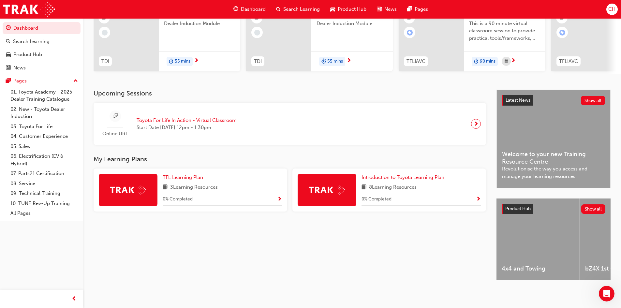 The height and width of the screenshot is (308, 621). Describe the element at coordinates (44, 113) in the screenshot. I see `a: 02. New - Toyota Dealer Induction` at that location.